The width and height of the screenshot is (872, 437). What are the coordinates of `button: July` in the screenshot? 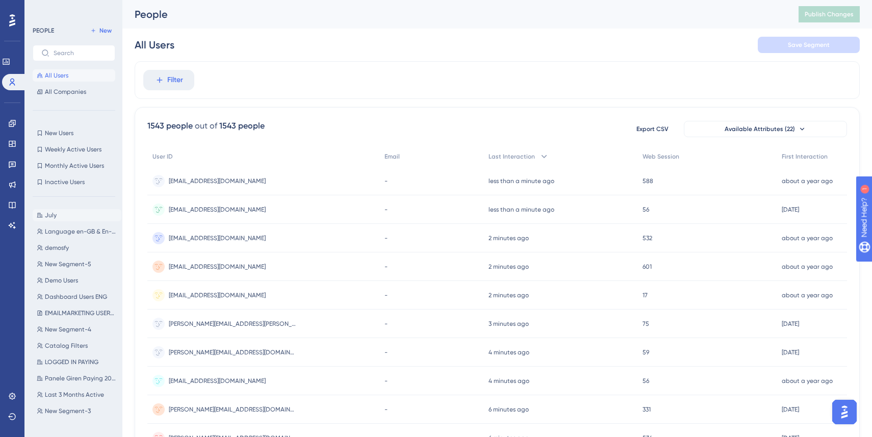 It's located at (77, 215).